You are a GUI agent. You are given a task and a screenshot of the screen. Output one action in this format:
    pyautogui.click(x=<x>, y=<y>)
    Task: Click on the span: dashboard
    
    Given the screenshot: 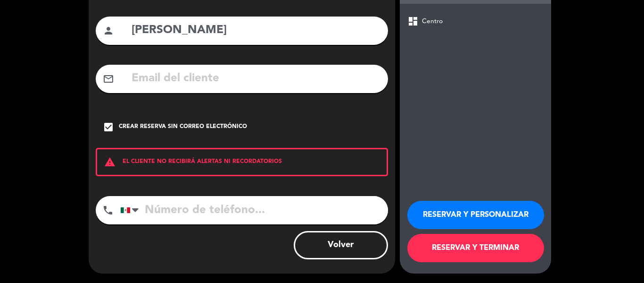 What is the action you would take?
    pyautogui.click(x=413, y=21)
    